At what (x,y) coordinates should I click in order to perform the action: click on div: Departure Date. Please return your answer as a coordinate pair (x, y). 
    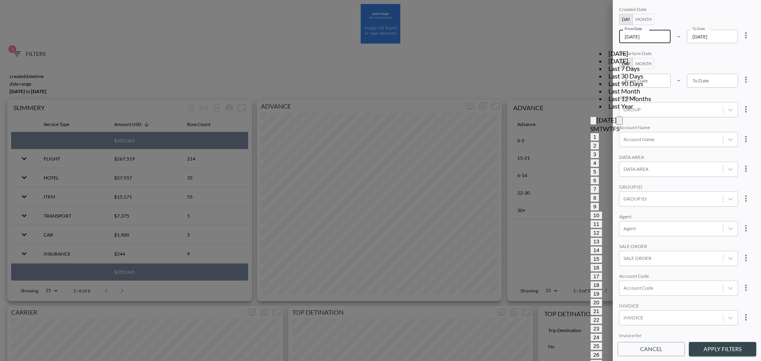
    Looking at the image, I should click on (678, 54).